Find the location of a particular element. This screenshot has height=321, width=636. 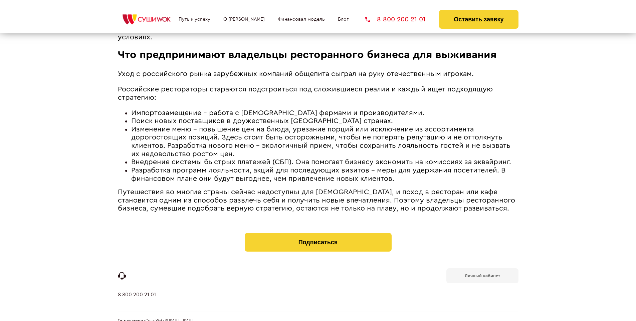

button: Подписаться is located at coordinates (318, 242).